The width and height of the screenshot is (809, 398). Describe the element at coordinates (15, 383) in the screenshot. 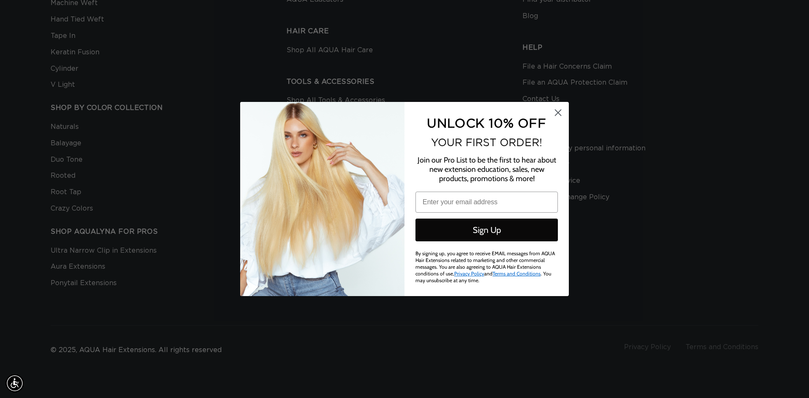

I see `div: Accessibility Menu` at that location.